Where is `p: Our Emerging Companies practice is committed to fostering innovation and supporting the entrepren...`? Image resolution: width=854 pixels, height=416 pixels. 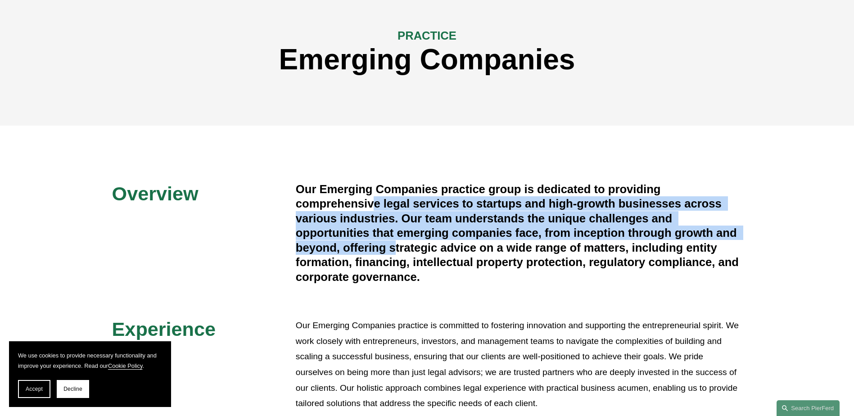
p: Our Emerging Companies practice is committed to fostering innovation and supporting the entrepren... is located at coordinates (519, 364).